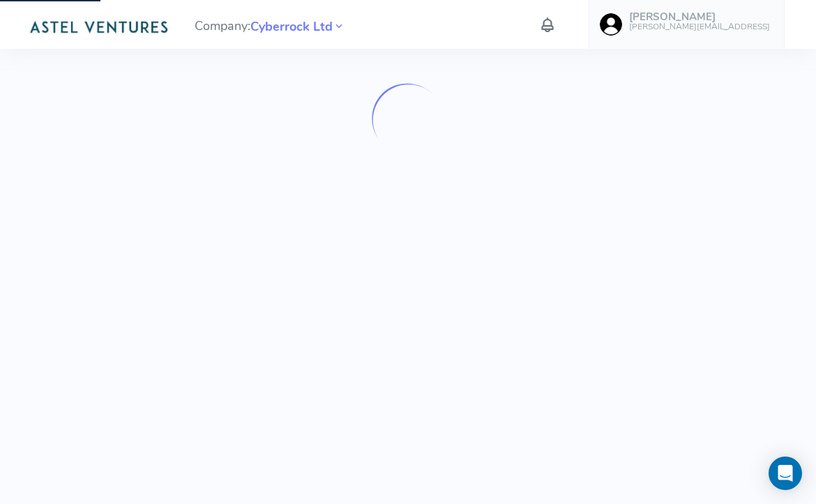 The width and height of the screenshot is (816, 504). I want to click on span: Company:, so click(270, 25).